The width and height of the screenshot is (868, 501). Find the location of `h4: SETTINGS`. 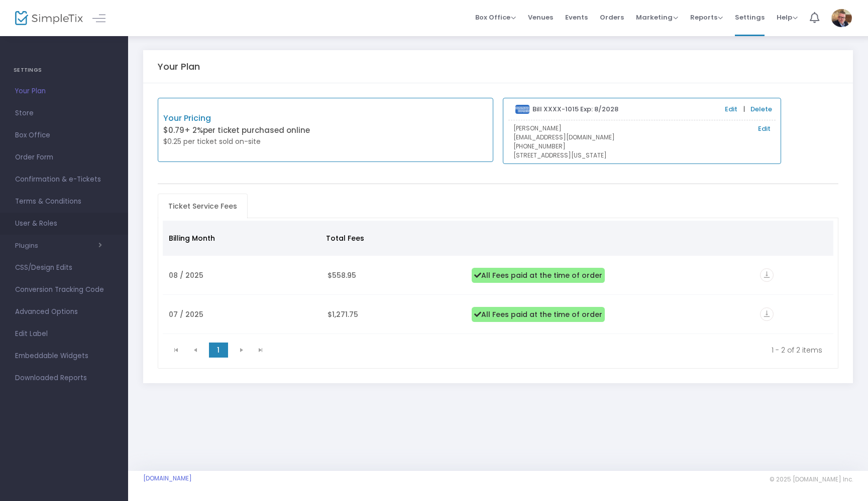

h4: SETTINGS is located at coordinates (64, 70).